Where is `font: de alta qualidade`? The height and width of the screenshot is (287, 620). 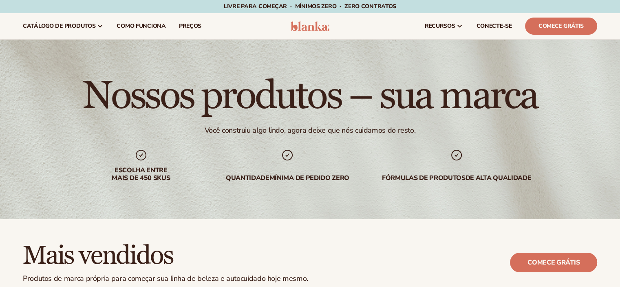 font: de alta qualidade is located at coordinates (498, 178).